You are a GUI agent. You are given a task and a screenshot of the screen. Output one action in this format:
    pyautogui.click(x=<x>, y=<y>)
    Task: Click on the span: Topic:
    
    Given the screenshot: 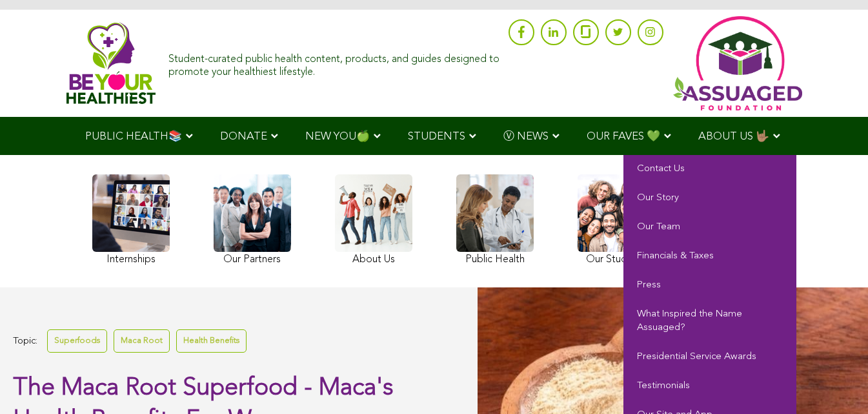 What is the action you would take?
    pyautogui.click(x=25, y=341)
    